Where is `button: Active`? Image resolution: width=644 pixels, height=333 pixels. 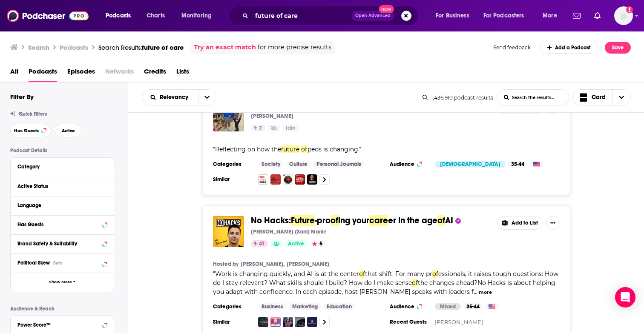 button: Active is located at coordinates (68, 131).